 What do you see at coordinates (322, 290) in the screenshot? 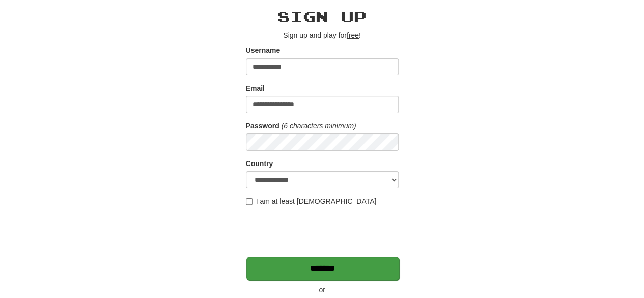
I see `p: or` at bounding box center [322, 290].